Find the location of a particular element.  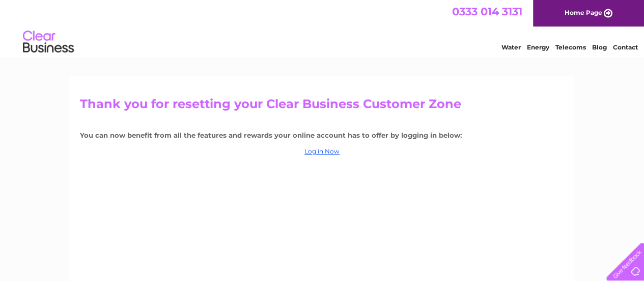

a: Log in Now is located at coordinates (322, 151).